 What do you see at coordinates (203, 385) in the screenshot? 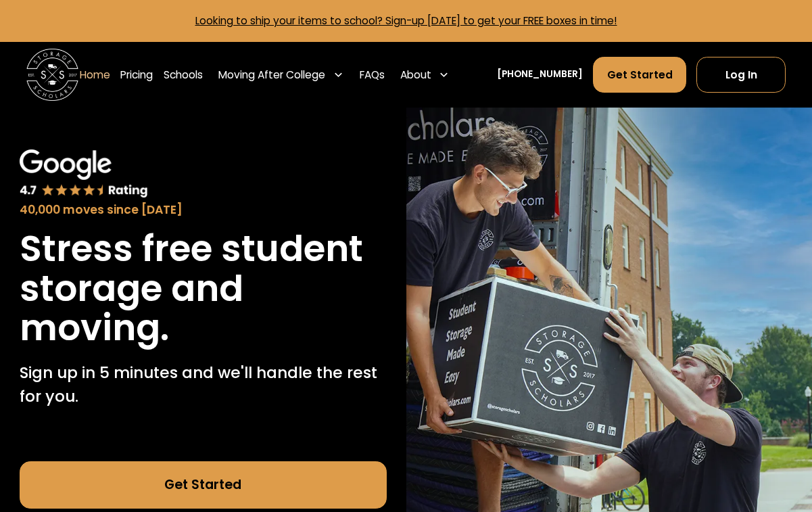
I see `p: Sign up in 5 minutes and we'll handle the rest for you.` at bounding box center [203, 385].